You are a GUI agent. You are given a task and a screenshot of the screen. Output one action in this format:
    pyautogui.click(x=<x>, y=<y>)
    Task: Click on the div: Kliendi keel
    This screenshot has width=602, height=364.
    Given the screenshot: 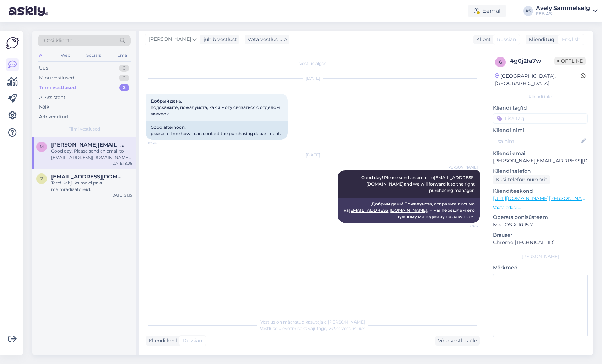 What is the action you would take?
    pyautogui.click(x=161, y=341)
    